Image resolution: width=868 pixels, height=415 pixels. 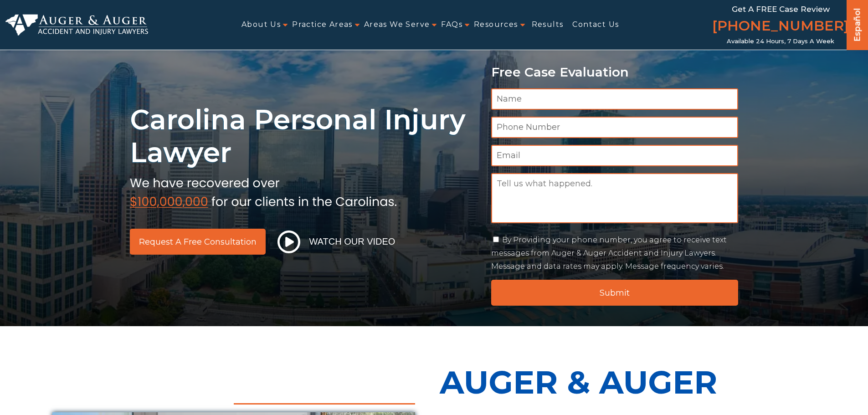 What do you see at coordinates (614, 292) in the screenshot?
I see `input: Submit` at bounding box center [614, 292].